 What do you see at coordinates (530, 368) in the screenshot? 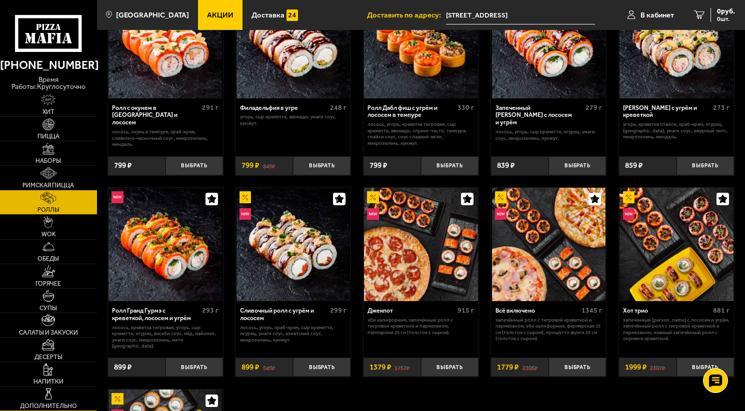
I see `s: 2306 ₽` at bounding box center [530, 368].